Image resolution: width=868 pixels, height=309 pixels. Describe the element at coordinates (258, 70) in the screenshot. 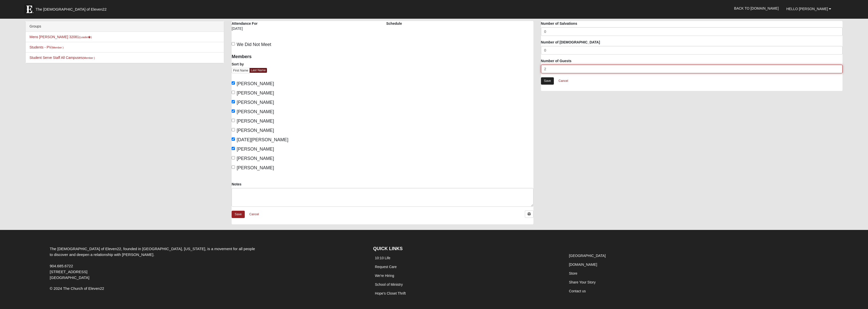

I see `a: Last Name` at that location.